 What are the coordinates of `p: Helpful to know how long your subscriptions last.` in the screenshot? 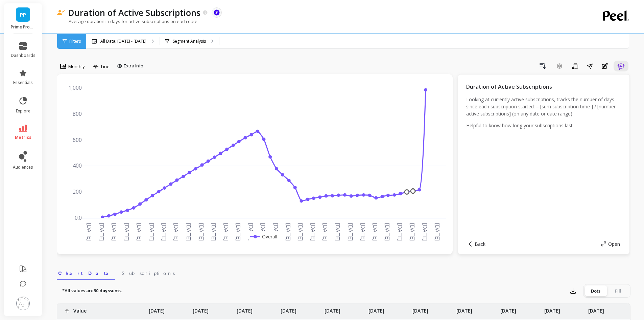 It's located at (544, 125).